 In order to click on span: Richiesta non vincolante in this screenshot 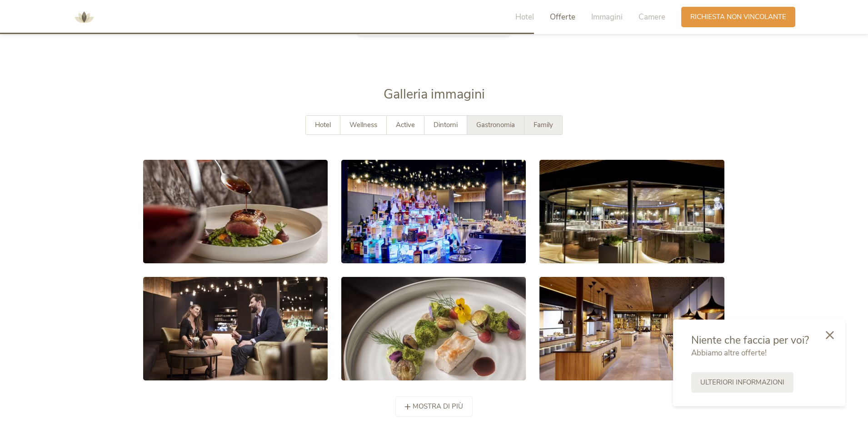, I will do `click(738, 17)`.